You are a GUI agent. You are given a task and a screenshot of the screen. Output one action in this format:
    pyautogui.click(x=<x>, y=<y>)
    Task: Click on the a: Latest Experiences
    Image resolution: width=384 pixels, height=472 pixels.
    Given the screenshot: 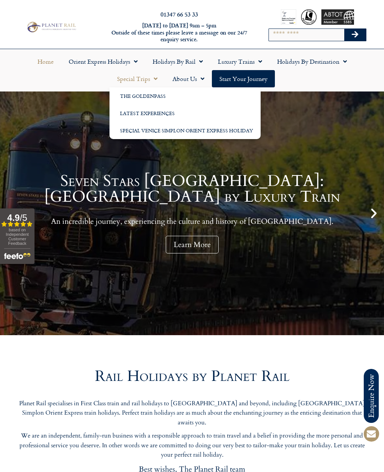 What is the action you would take?
    pyautogui.click(x=185, y=113)
    